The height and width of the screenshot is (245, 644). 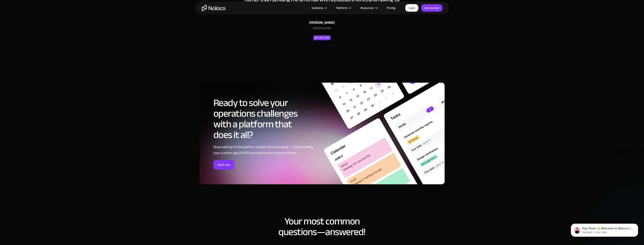 I want to click on a: Login, so click(x=412, y=8).